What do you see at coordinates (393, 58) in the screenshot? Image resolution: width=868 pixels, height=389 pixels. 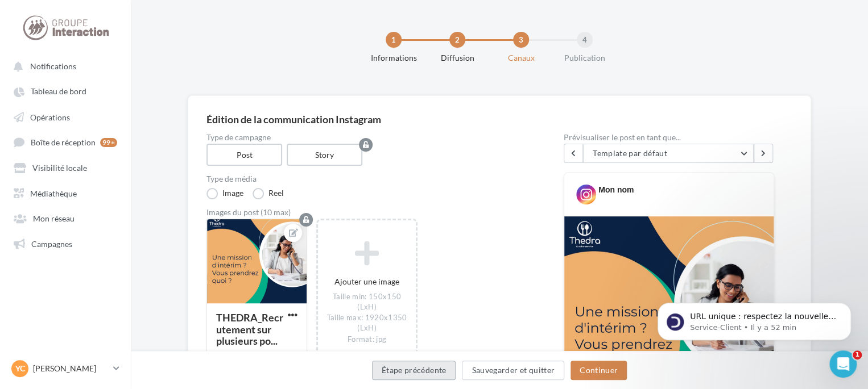 I see `div: Informations` at bounding box center [393, 58].